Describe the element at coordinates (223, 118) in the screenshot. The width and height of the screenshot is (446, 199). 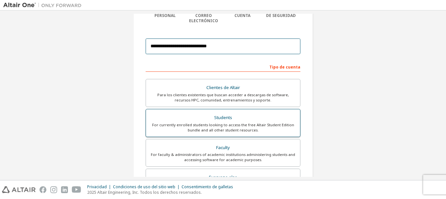
I see `div: Students` at that location.